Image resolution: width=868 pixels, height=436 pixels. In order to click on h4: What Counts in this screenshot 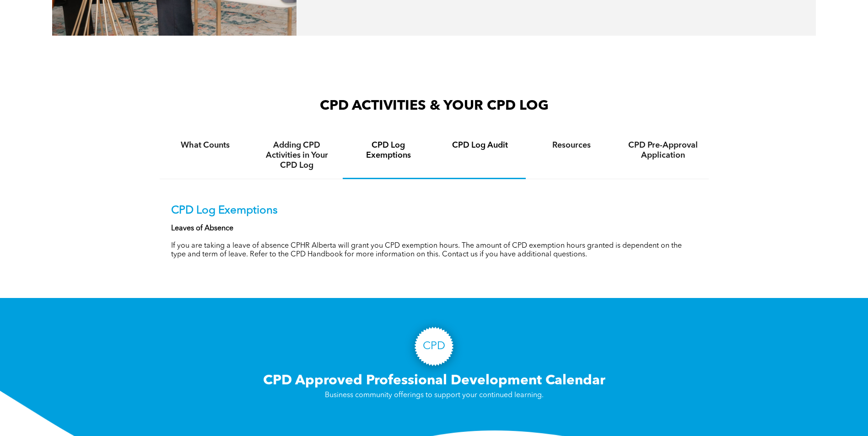, I will do `click(205, 145)`.